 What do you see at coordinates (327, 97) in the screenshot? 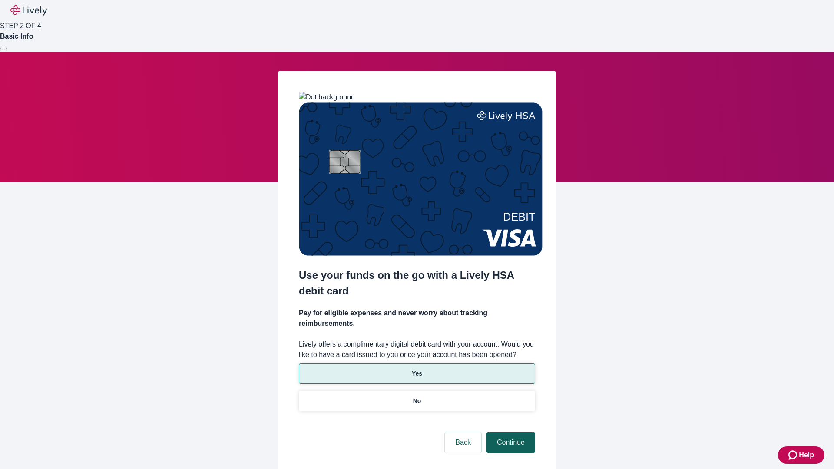
I see `img: Dot background` at bounding box center [327, 97].